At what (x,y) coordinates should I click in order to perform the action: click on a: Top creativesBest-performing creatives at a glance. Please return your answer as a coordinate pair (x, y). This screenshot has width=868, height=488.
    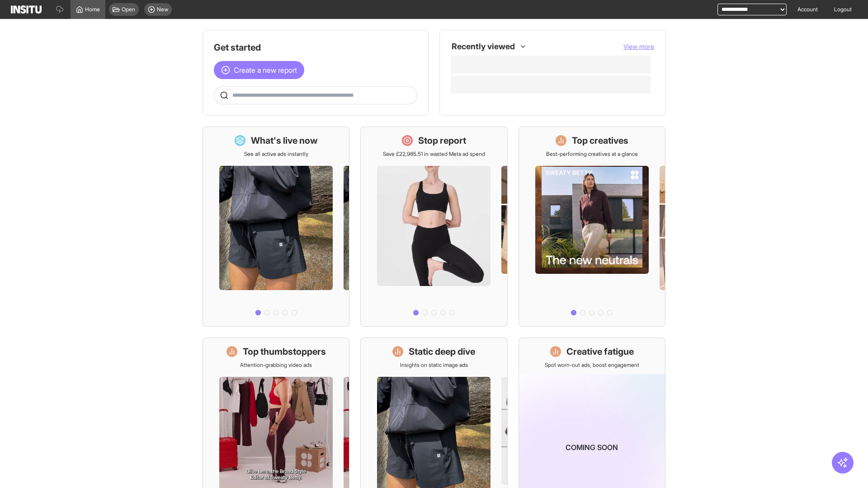
    Looking at the image, I should click on (592, 227).